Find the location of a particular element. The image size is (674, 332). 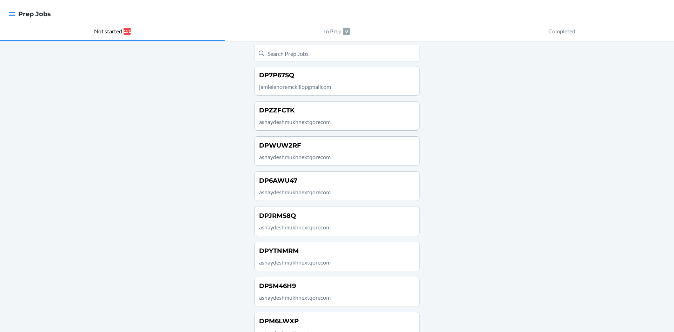

button: In Prep0 is located at coordinates (337, 32).